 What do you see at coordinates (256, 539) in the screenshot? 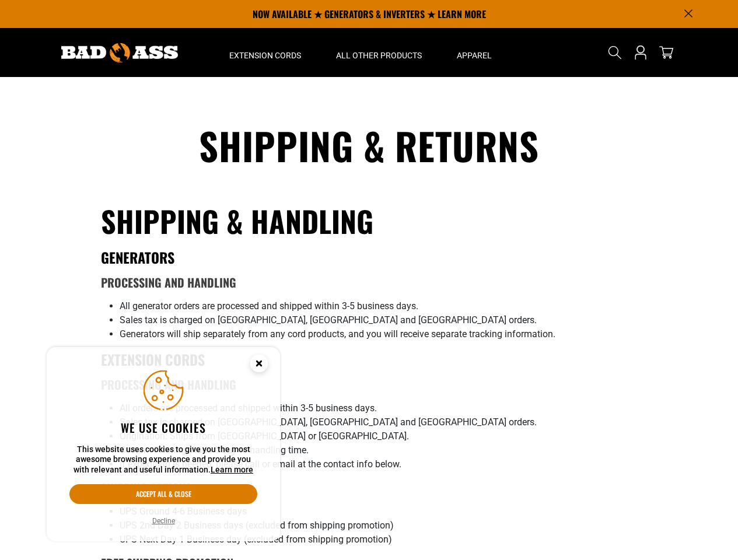
I see `span: UPS Next Day 1 Business day (excluded from shipping promotion)` at bounding box center [256, 539].